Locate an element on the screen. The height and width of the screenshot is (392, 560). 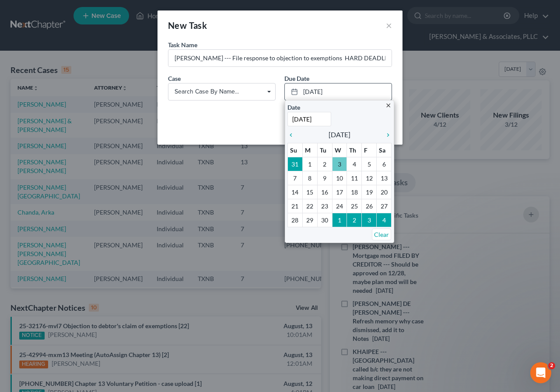
input: Enter task name.. is located at coordinates (280, 58).